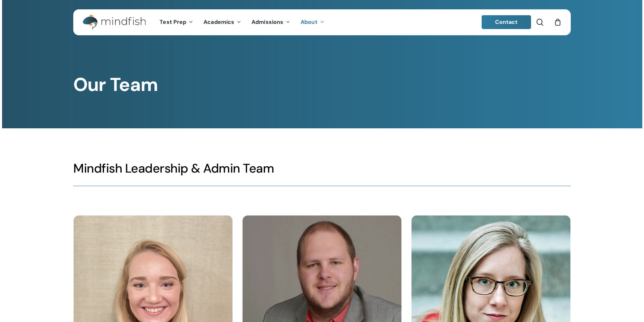 The height and width of the screenshot is (322, 644). Describe the element at coordinates (507, 22) in the screenshot. I see `span: Contact` at that location.